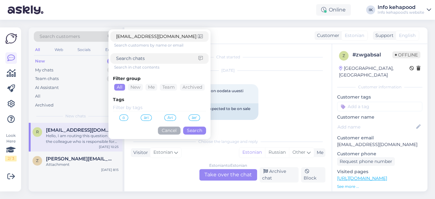 This screenshot has height=199, width=435. Describe the element at coordinates (379, 87) in the screenshot. I see `div: Customer information` at that location.